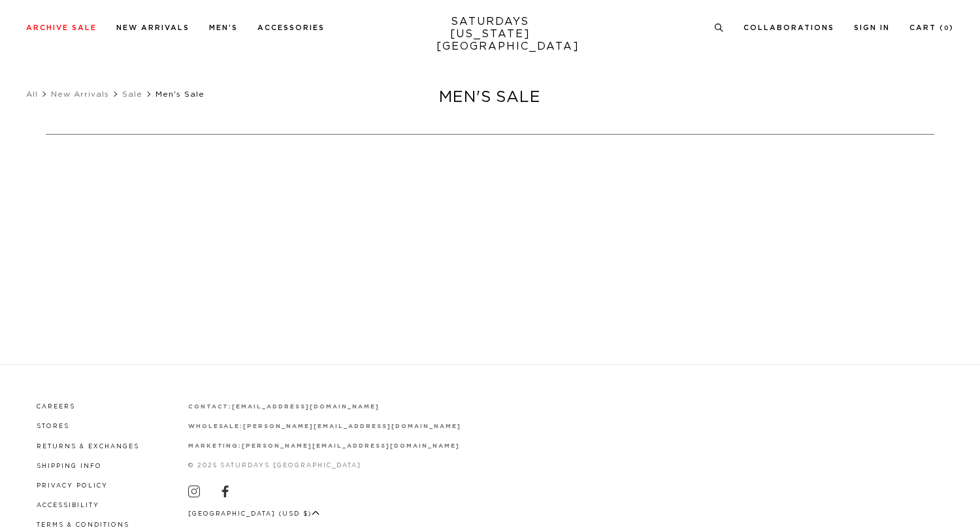  I want to click on a: Careers, so click(55, 407).